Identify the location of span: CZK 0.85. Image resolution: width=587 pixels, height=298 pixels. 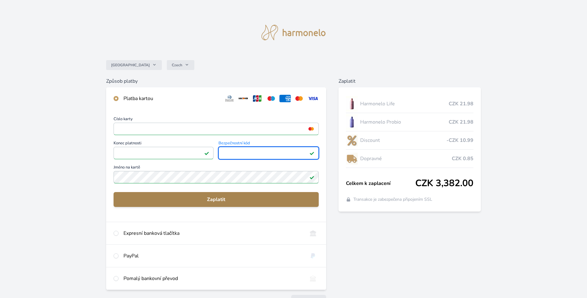
(463, 158).